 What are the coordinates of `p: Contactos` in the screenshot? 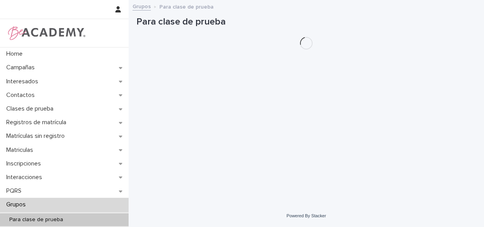 It's located at (22, 95).